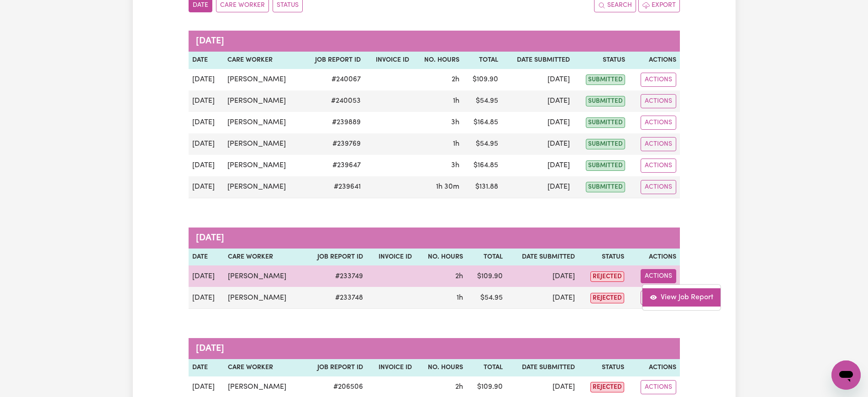  I want to click on span: 1 hour 30 minutes, so click(447, 187).